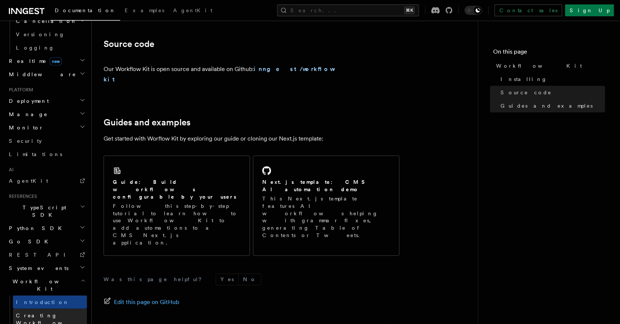  Describe the element at coordinates (46, 61) in the screenshot. I see `button: Realtimenew` at that location.